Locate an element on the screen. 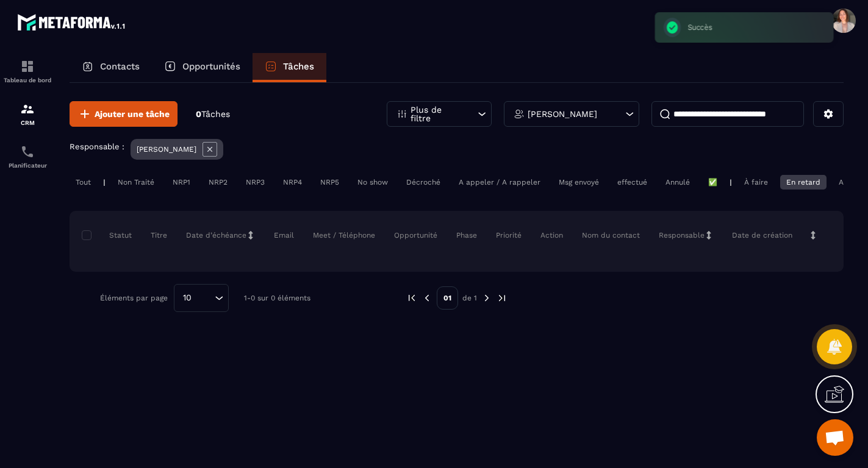 This screenshot has height=468, width=868. p: Statut is located at coordinates (108, 235).